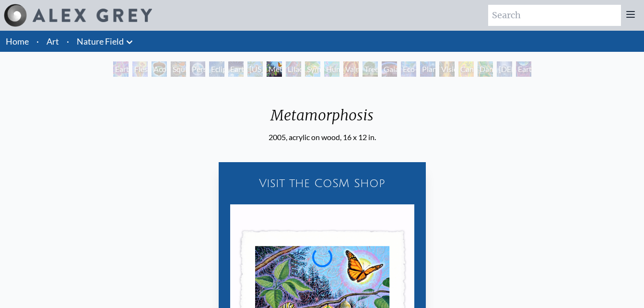  What do you see at coordinates (389, 69) in the screenshot?
I see `div: Gaia` at bounding box center [389, 69].